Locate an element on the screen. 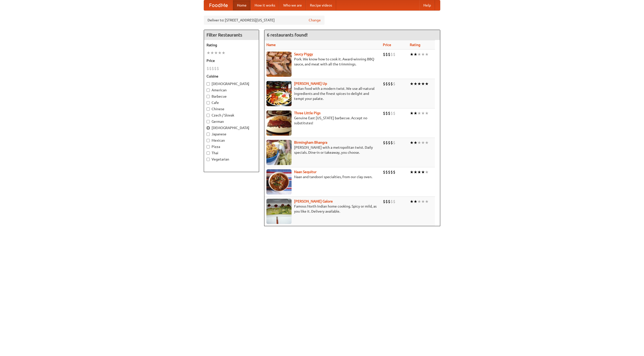 Image resolution: width=644 pixels, height=356 pixels. p: Indian food with a modern twist. We use all-natural ingredients and the finest spices to delight ... is located at coordinates (322, 94).